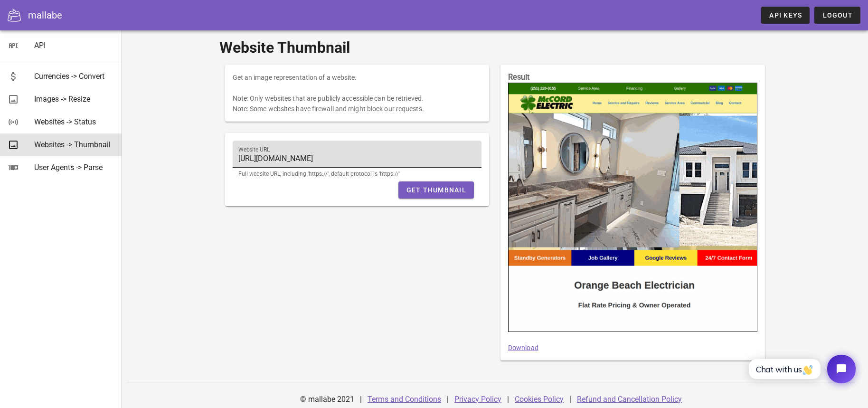 Image resolution: width=868 pixels, height=408 pixels. What do you see at coordinates (45, 15) in the screenshot?
I see `div: mallabe` at bounding box center [45, 15].